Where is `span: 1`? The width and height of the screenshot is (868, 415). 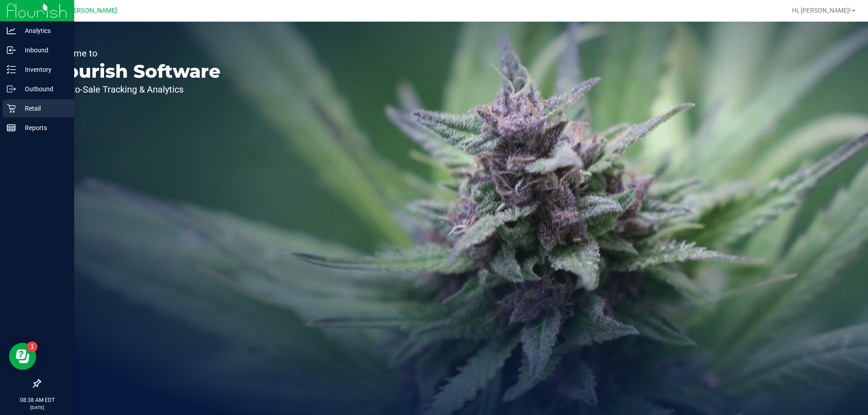 span: 1 is located at coordinates (5, 5).